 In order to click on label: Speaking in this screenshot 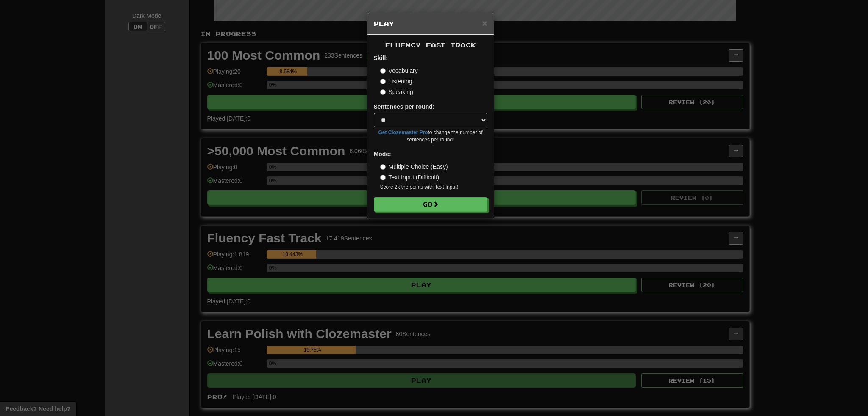, I will do `click(397, 92)`.